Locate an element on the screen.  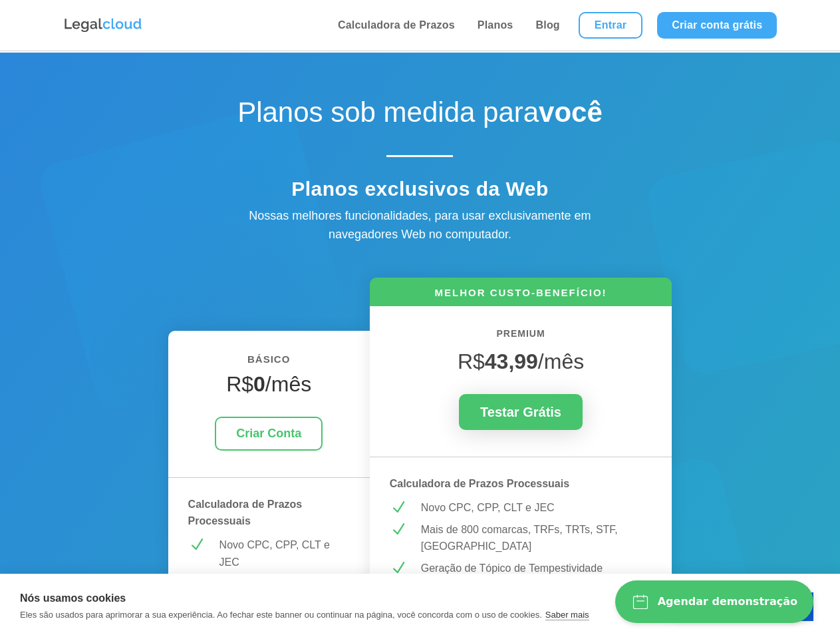
strong: você is located at coordinates (571, 112).